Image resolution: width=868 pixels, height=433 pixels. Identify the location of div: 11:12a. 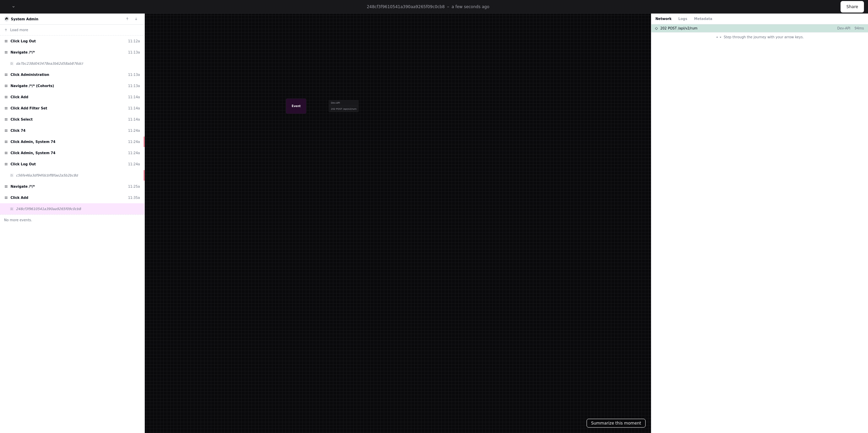
(134, 41).